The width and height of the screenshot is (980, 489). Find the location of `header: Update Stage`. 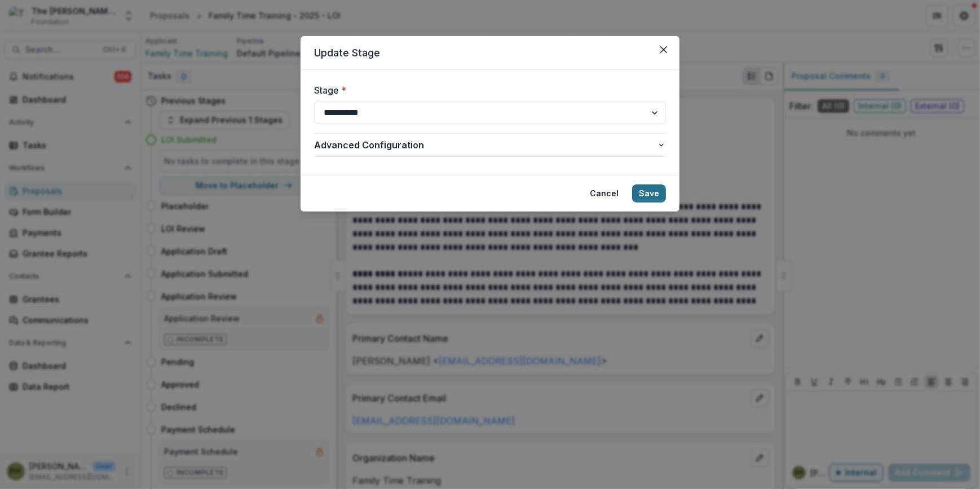

header: Update Stage is located at coordinates (490, 53).